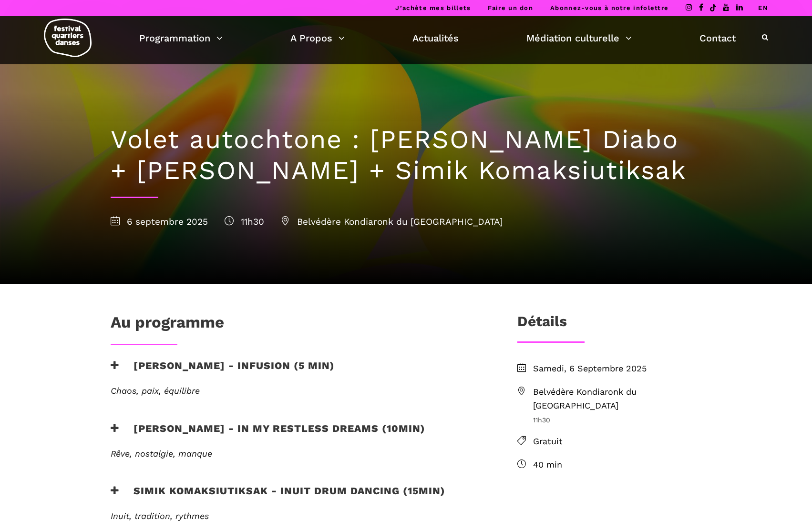 The height and width of the screenshot is (529, 812). Describe the element at coordinates (435, 38) in the screenshot. I see `a: Actualités` at that location.